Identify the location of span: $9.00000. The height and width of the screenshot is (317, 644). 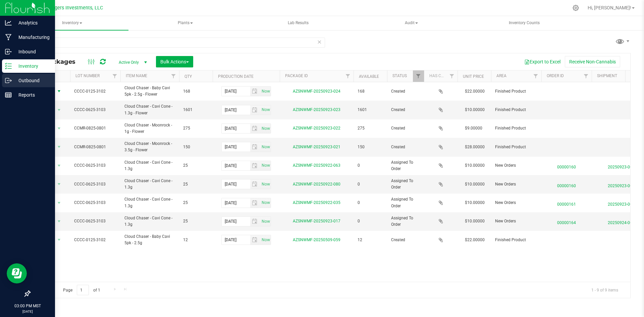
(473, 128).